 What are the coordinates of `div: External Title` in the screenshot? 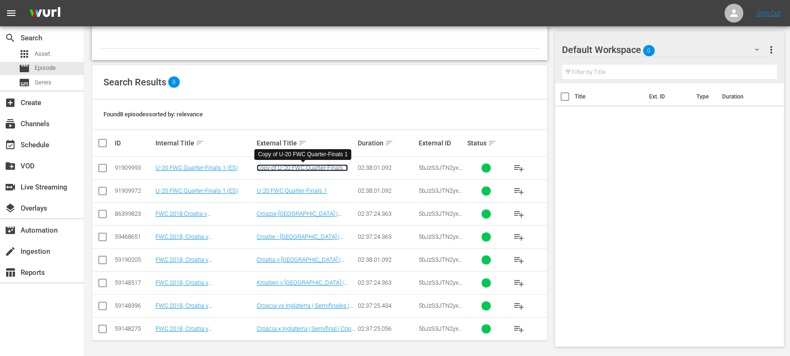 It's located at (306, 143).